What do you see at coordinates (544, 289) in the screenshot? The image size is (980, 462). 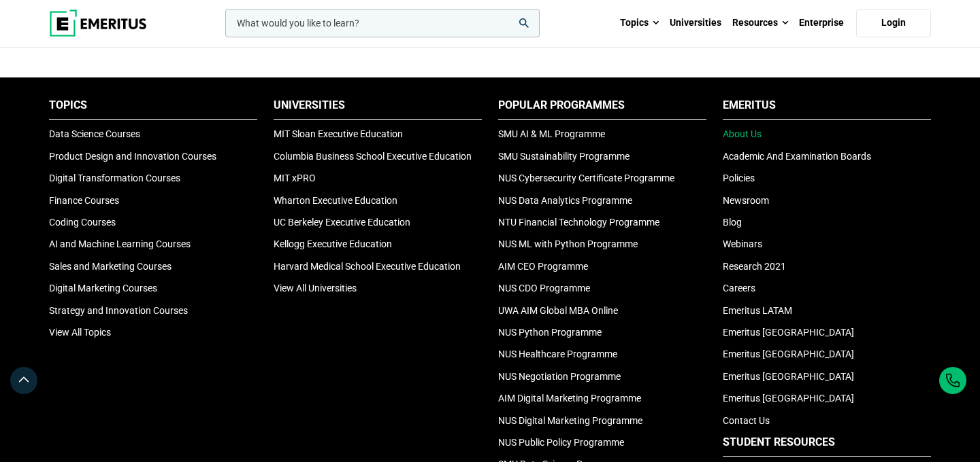 I see `a: NUS CDO Programme` at bounding box center [544, 289].